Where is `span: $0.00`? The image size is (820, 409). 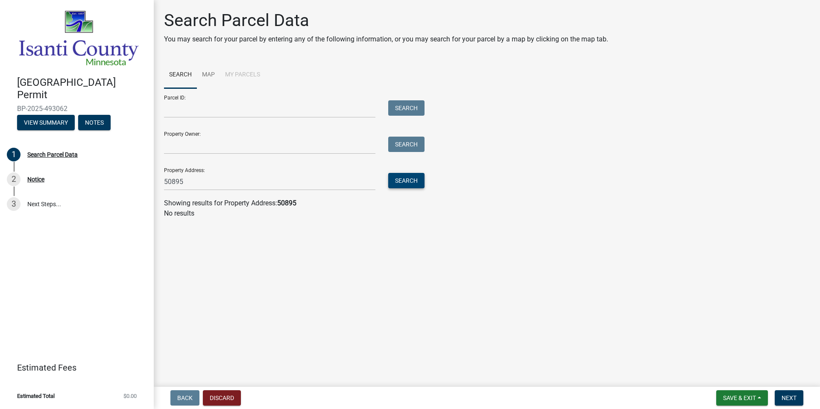
span: $0.00 is located at coordinates (130, 396).